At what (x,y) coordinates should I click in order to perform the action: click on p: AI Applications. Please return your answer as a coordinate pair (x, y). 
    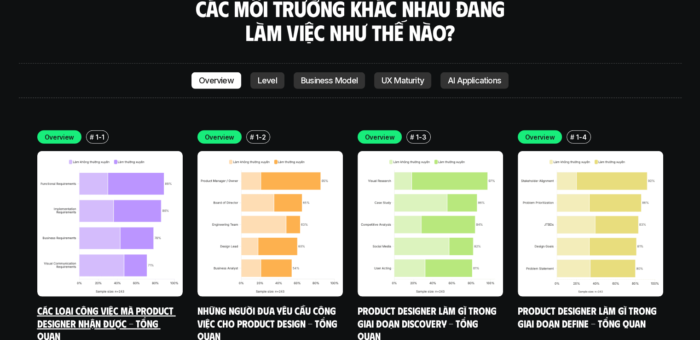
    Looking at the image, I should click on (475, 81).